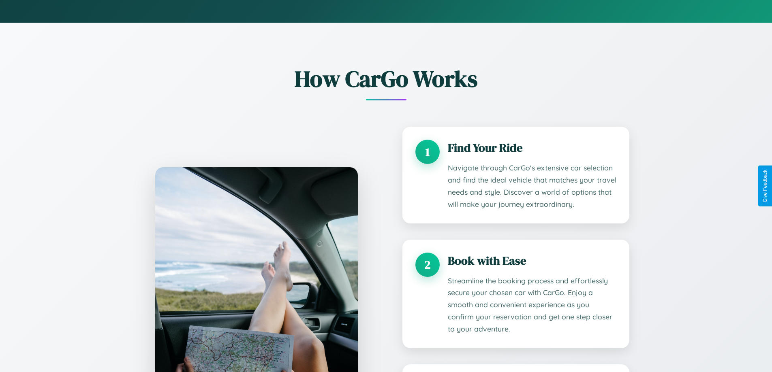 The width and height of the screenshot is (772, 372). I want to click on h3: Book with Ease, so click(532, 261).